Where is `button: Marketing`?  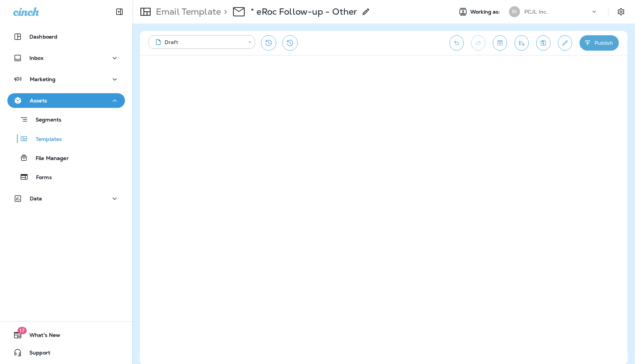
button: Marketing is located at coordinates (66, 79).